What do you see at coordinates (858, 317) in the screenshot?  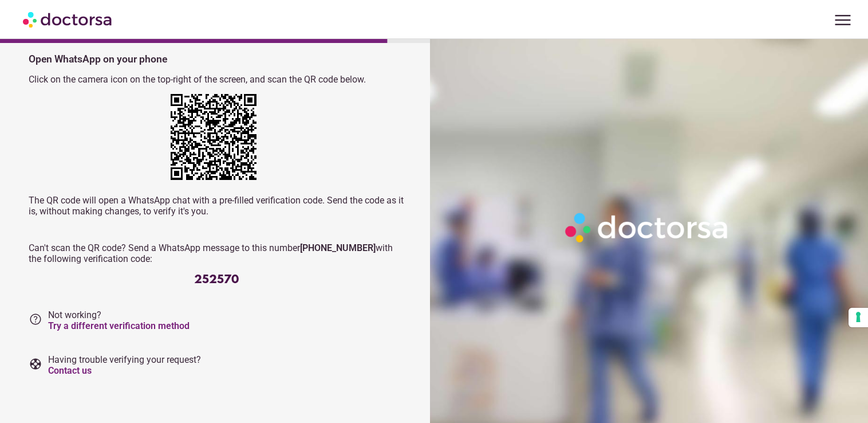 I see `button: Your consent preferences for tracking technologies` at bounding box center [858, 317].